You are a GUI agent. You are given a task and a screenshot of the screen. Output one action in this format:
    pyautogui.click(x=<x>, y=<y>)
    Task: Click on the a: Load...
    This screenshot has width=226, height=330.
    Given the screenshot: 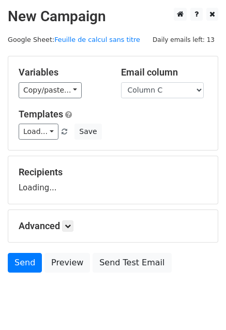 What is the action you would take?
    pyautogui.click(x=38, y=132)
    